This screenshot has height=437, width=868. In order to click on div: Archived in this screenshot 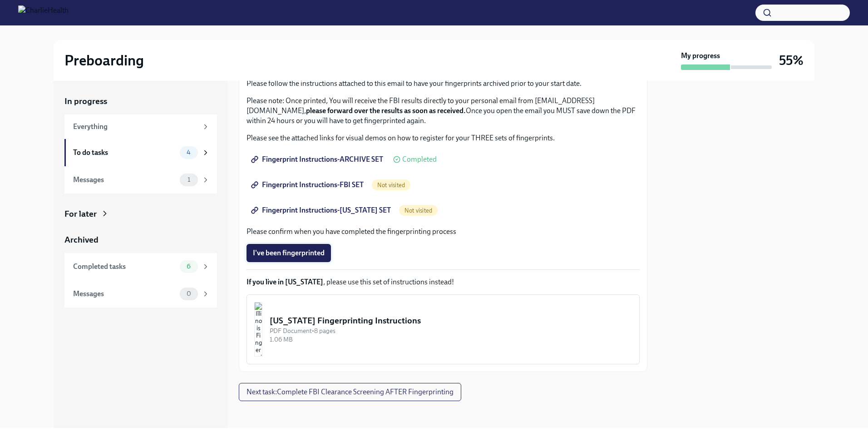, I will do `click(141, 240)`.